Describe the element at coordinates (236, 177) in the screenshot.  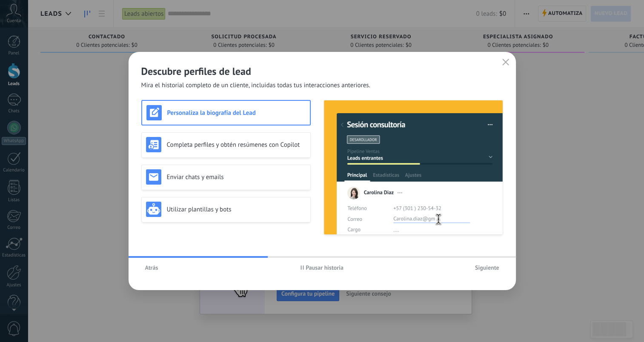
I see `h3: Enviar chats y emails` at that location.